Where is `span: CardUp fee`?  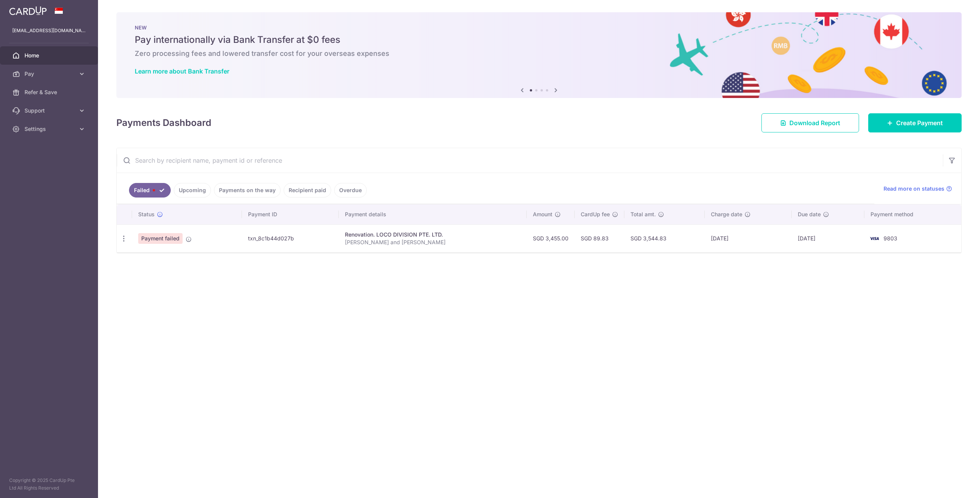
span: CardUp fee is located at coordinates (595, 214).